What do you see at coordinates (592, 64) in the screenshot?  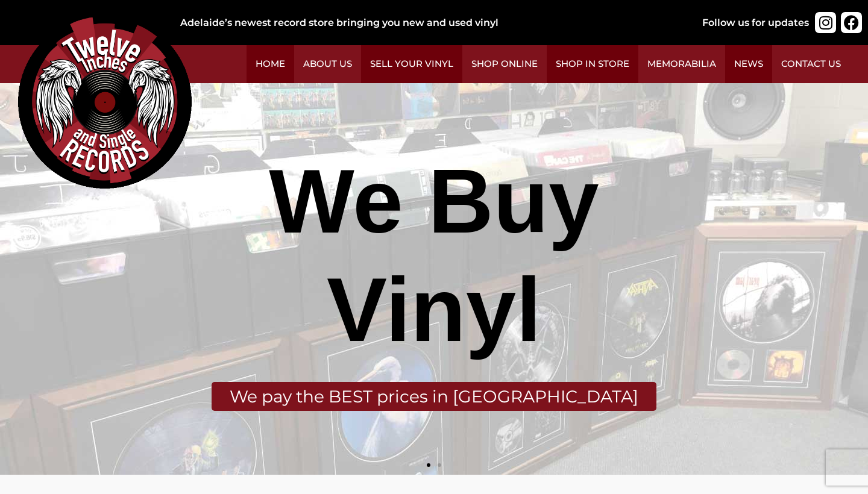 I see `a: Shop in Store` at bounding box center [592, 64].